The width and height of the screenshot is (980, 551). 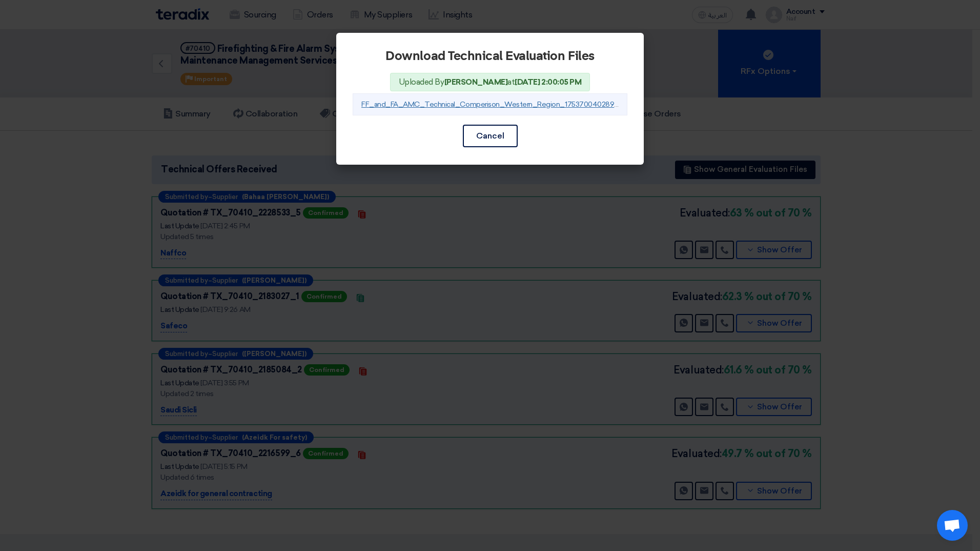 I want to click on a: Open chat, so click(x=952, y=525).